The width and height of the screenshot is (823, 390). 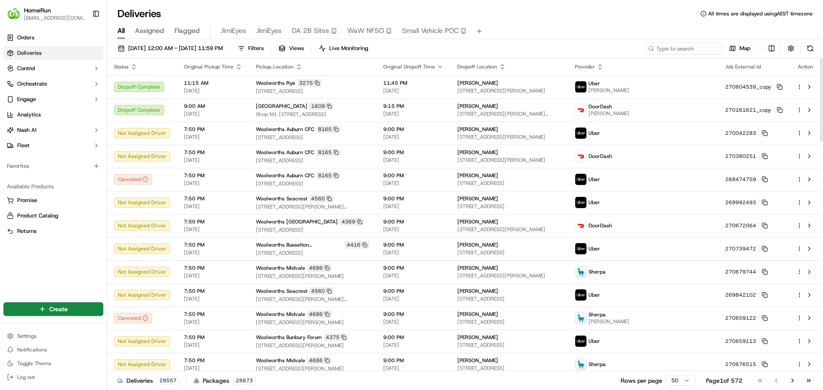 I want to click on span: 270659113, so click(x=740, y=341).